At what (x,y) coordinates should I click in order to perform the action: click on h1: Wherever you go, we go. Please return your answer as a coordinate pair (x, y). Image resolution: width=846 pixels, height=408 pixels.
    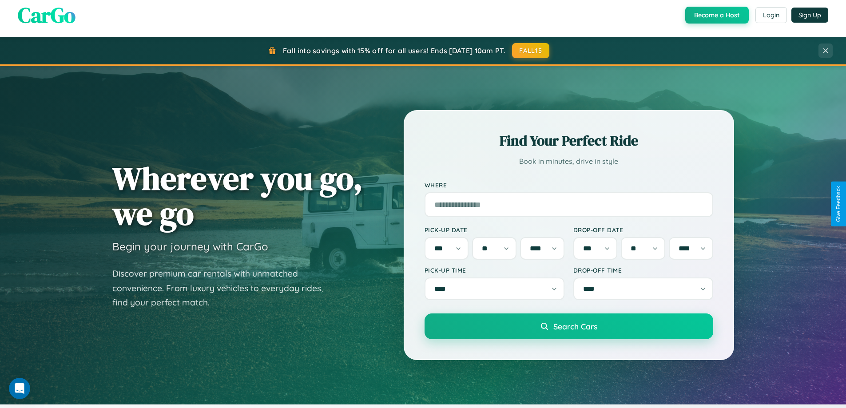
    Looking at the image, I should click on (238, 196).